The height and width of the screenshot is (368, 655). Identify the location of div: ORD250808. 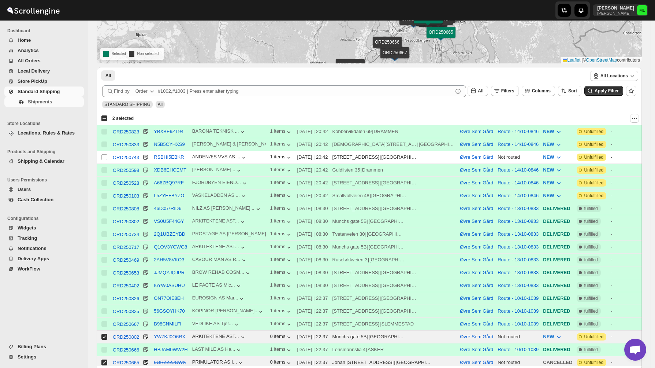
(126, 208).